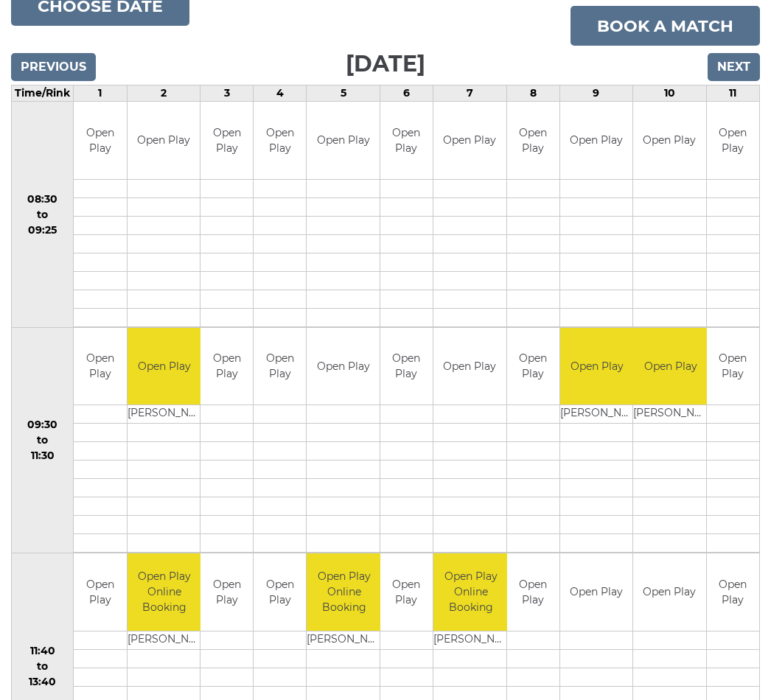 The height and width of the screenshot is (700, 771). I want to click on td: 8, so click(533, 94).